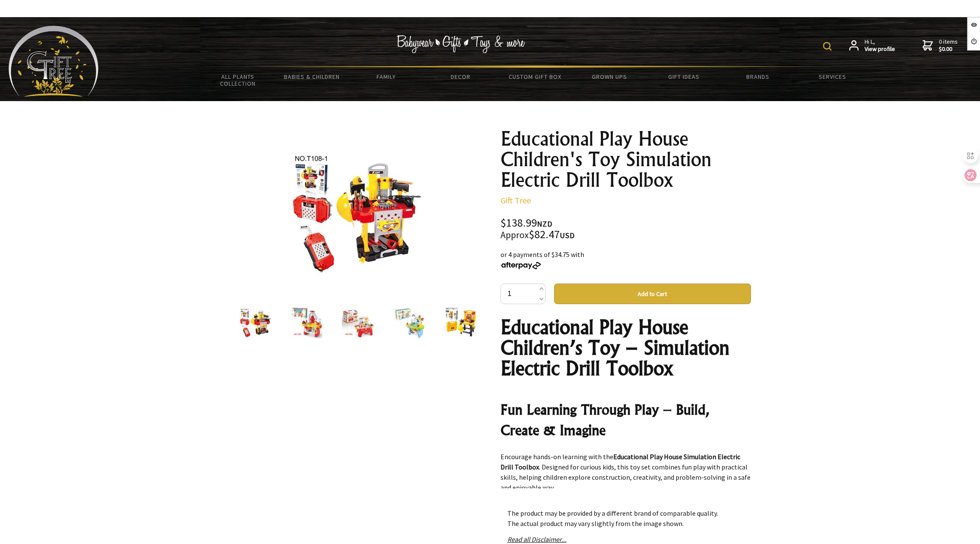 The width and height of the screenshot is (980, 544). Describe the element at coordinates (879, 49) in the screenshot. I see `strong: View profile` at that location.